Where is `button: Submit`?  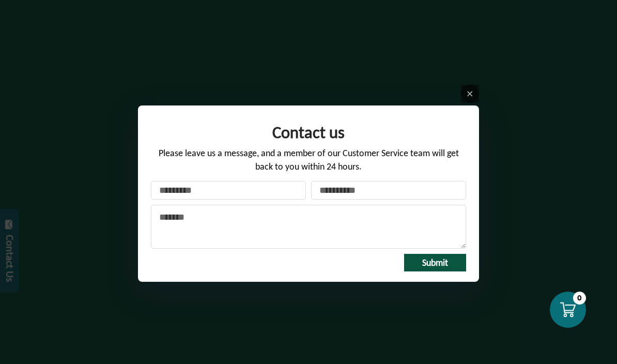
button: Submit is located at coordinates (435, 263).